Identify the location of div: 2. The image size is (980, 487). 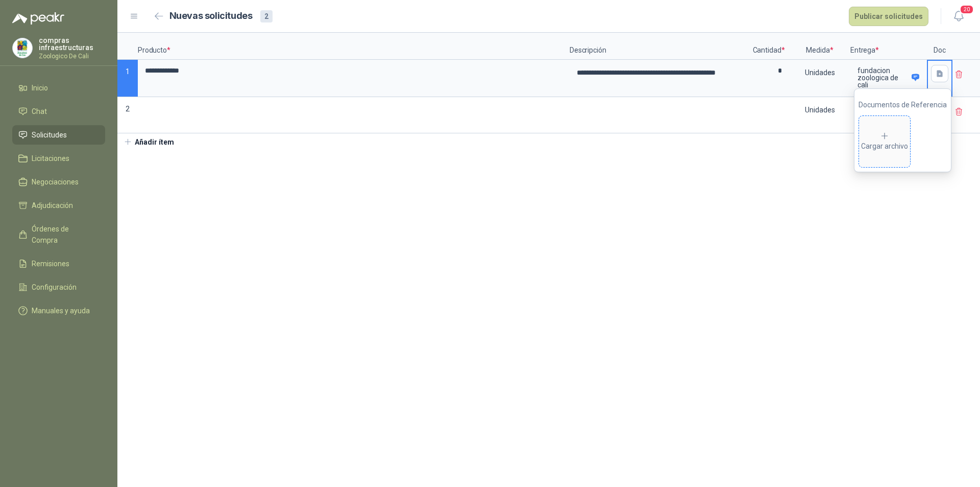
(266, 17).